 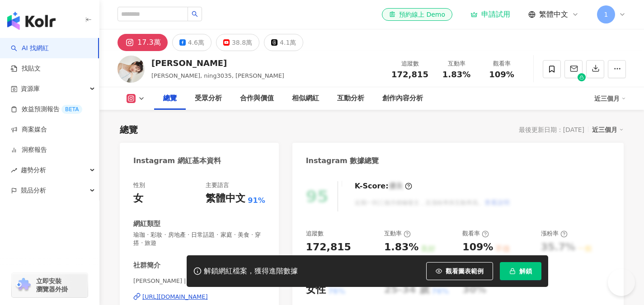 What do you see at coordinates (256, 200) in the screenshot?
I see `span: 91%` at bounding box center [256, 200].